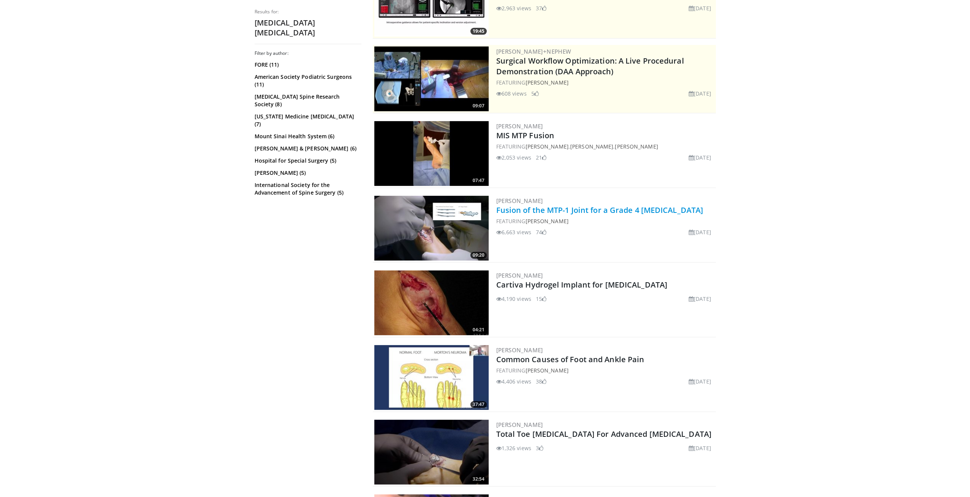  Describe the element at coordinates (541, 157) in the screenshot. I see `li: 21` at that location.